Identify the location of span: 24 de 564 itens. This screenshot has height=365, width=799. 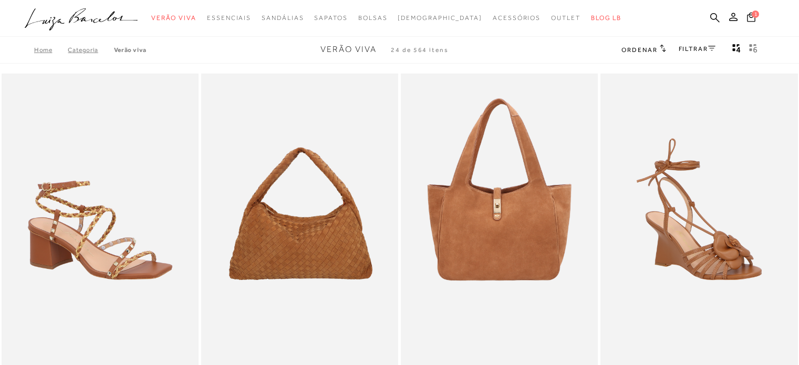
(420, 50).